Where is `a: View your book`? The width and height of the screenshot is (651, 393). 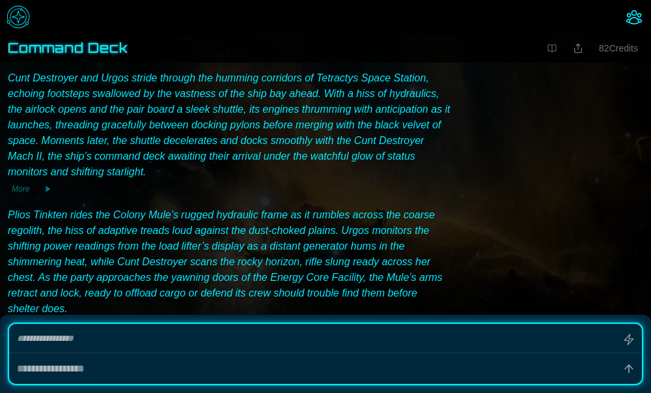 a: View your book is located at coordinates (552, 48).